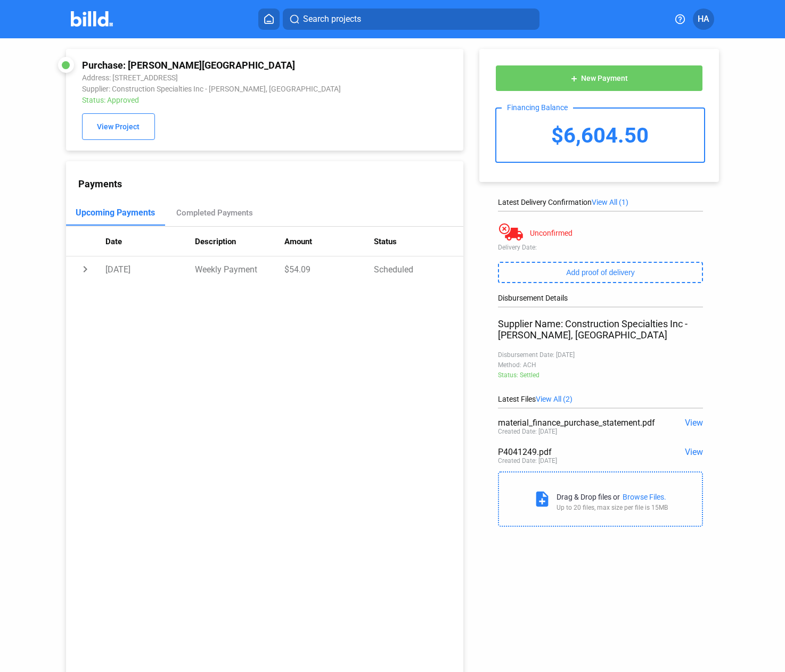 The image size is (785, 672). What do you see at coordinates (552, 233) in the screenshot?
I see `div: Unconfirmed` at bounding box center [552, 233].